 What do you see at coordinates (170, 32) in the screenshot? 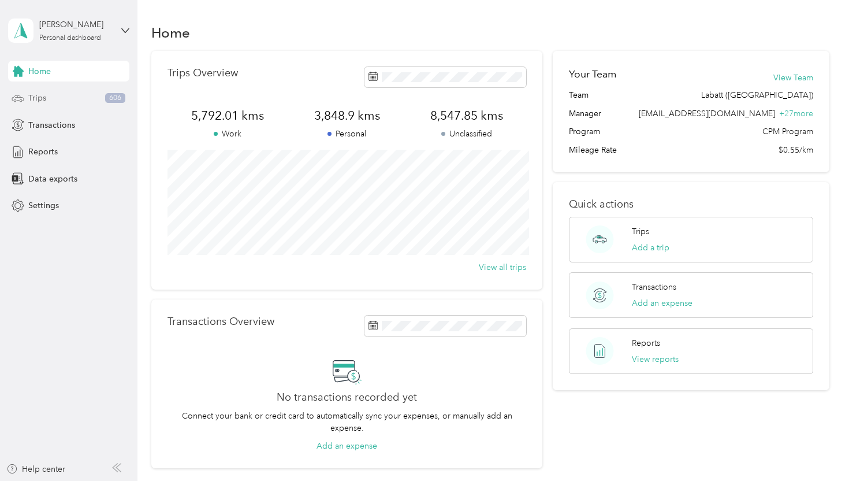
I see `h1: Home` at bounding box center [170, 32].